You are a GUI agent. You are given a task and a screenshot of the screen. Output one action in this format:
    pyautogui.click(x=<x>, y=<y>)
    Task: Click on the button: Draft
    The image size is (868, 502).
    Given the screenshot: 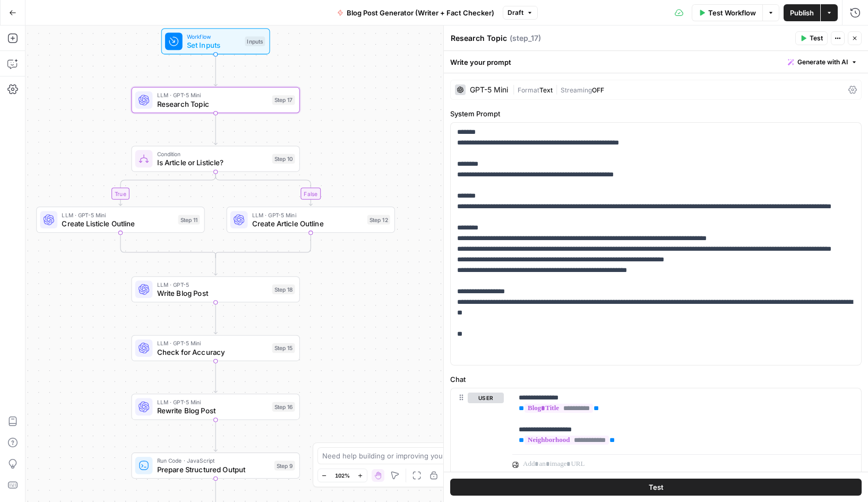 What is the action you would take?
    pyautogui.click(x=520, y=13)
    